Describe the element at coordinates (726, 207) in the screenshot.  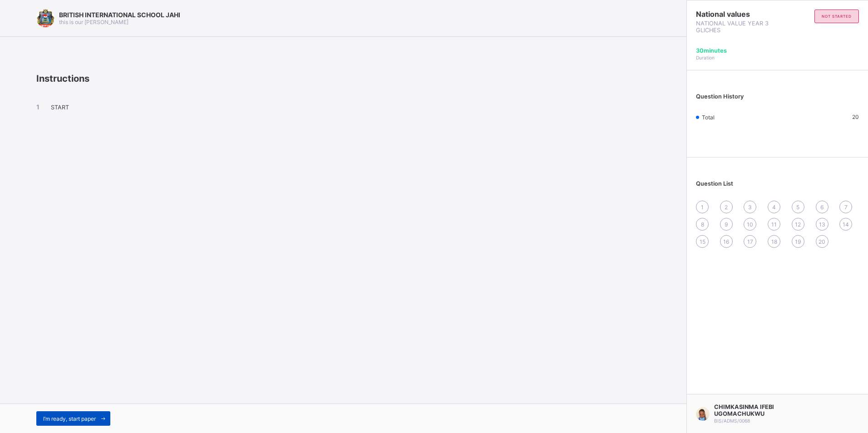
I see `span: 2` at that location.